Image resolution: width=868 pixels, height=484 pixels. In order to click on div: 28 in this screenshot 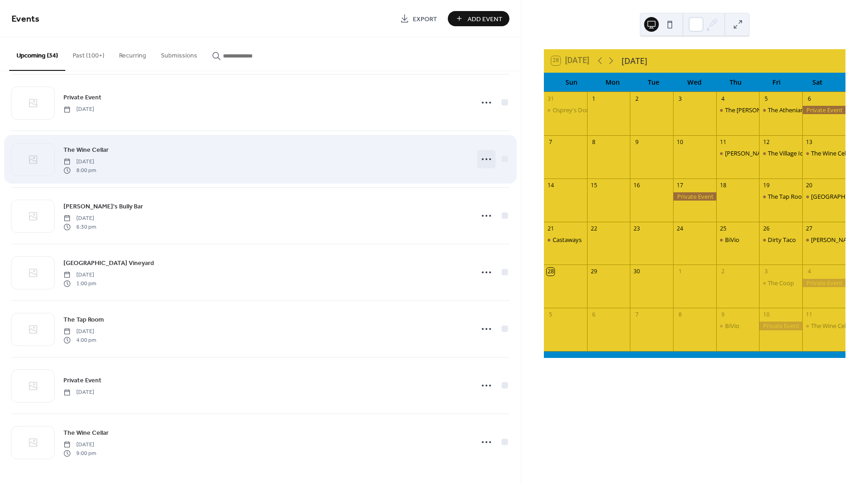, I will do `click(551, 272)`.